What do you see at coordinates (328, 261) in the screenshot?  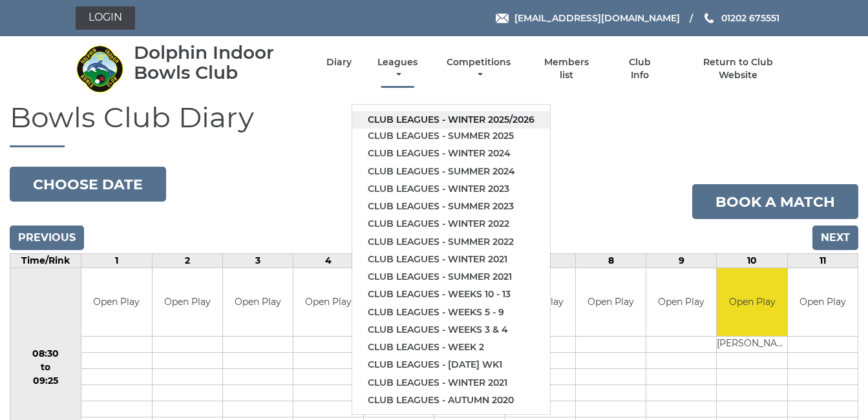 I see `td: 4` at bounding box center [328, 261].